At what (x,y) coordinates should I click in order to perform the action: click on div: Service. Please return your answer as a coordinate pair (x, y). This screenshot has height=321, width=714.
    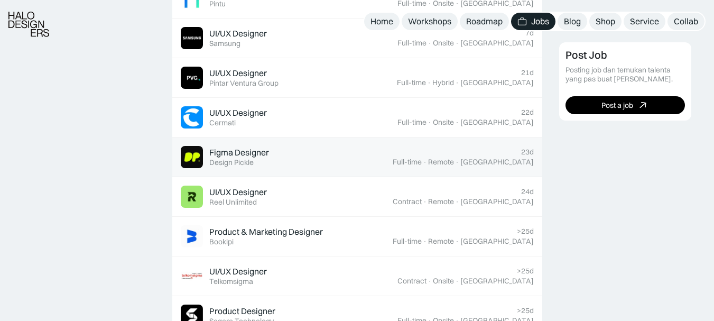
    Looking at the image, I should click on (645, 21).